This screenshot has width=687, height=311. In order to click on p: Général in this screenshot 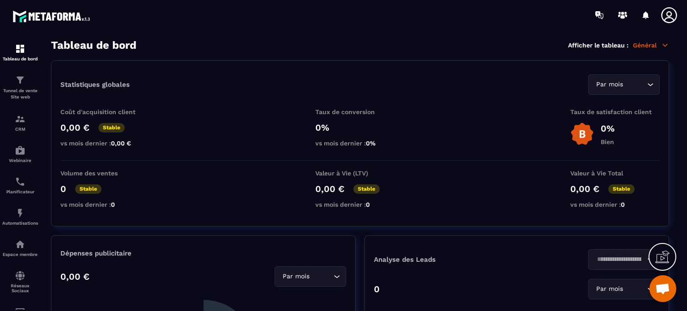, I will do `click(651, 45)`.